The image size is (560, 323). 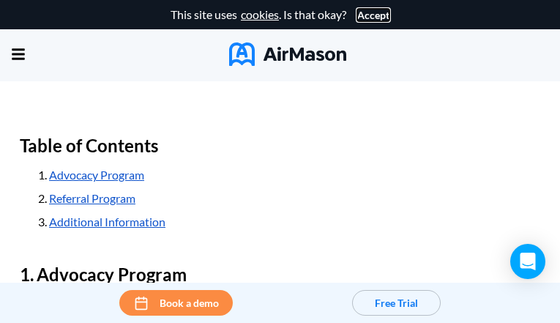 I want to click on h2: Advocacy Program, so click(x=279, y=274).